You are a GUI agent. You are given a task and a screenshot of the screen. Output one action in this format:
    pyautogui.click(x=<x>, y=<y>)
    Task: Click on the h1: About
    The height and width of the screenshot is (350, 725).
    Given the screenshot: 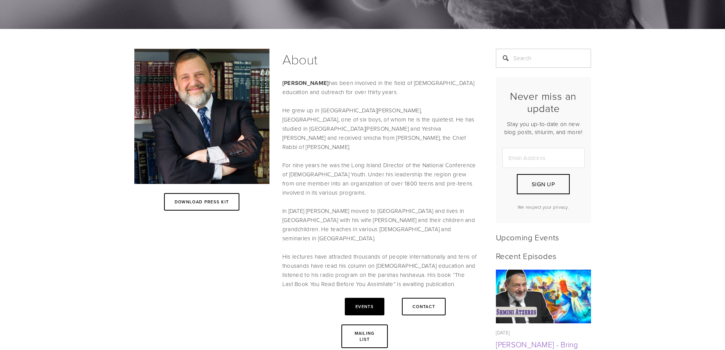 What is the action you would take?
    pyautogui.click(x=380, y=59)
    